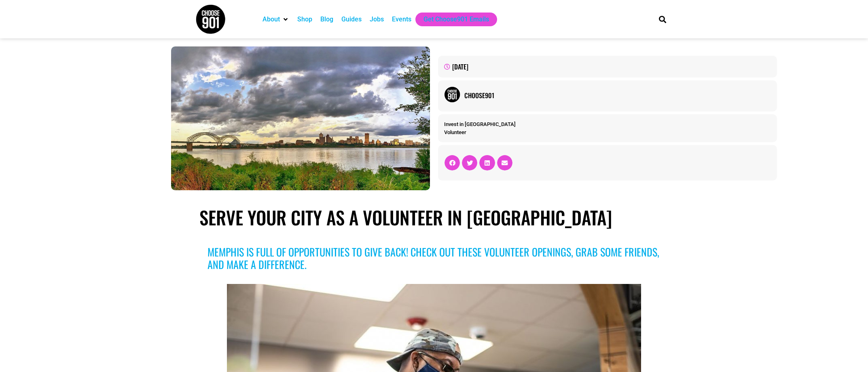 The image size is (868, 372). I want to click on div: Share on email, so click(505, 162).